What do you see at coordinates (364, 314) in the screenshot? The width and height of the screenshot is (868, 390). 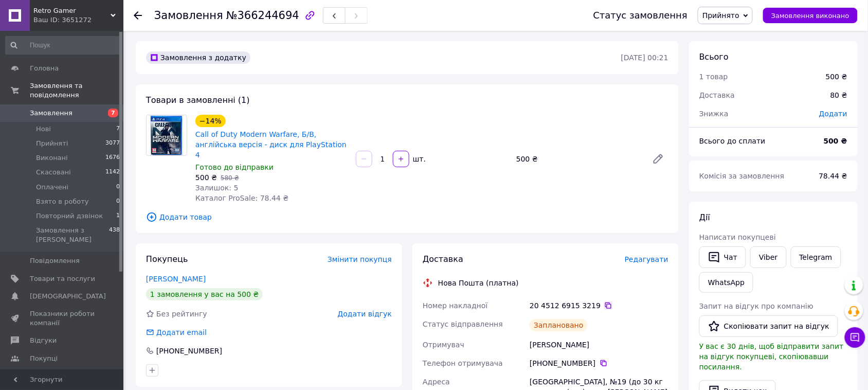 I see `span: Додати відгук` at bounding box center [364, 314].